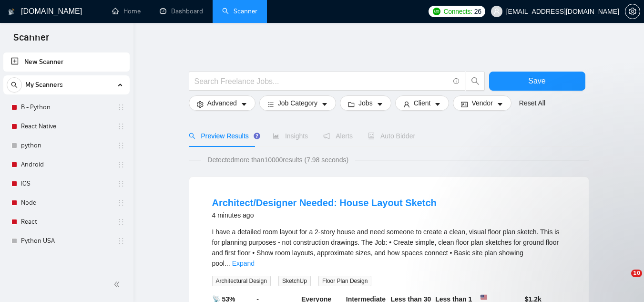  What do you see at coordinates (633, 12) in the screenshot?
I see `a: setting` at bounding box center [633, 12].